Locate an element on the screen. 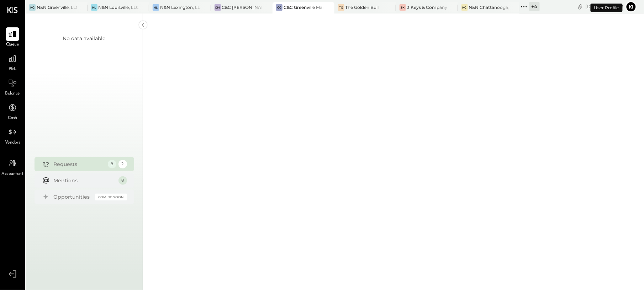 The width and height of the screenshot is (644, 290). div: 3K is located at coordinates (403, 7).